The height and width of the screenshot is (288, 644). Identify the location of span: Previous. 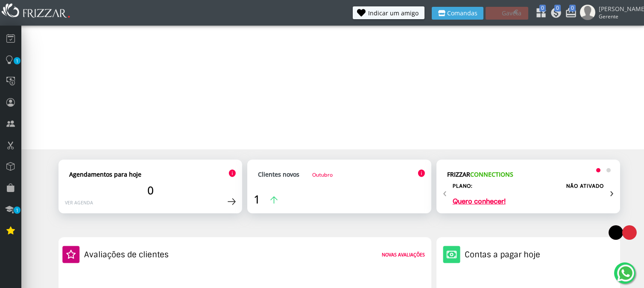
(445, 192).